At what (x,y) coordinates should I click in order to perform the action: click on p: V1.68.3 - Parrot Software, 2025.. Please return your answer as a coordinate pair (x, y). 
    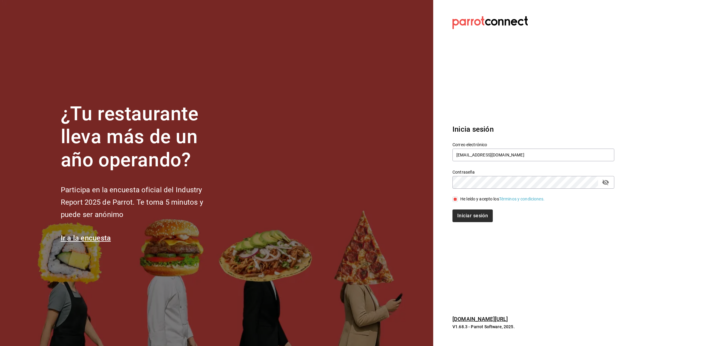
    Looking at the image, I should click on (534, 326).